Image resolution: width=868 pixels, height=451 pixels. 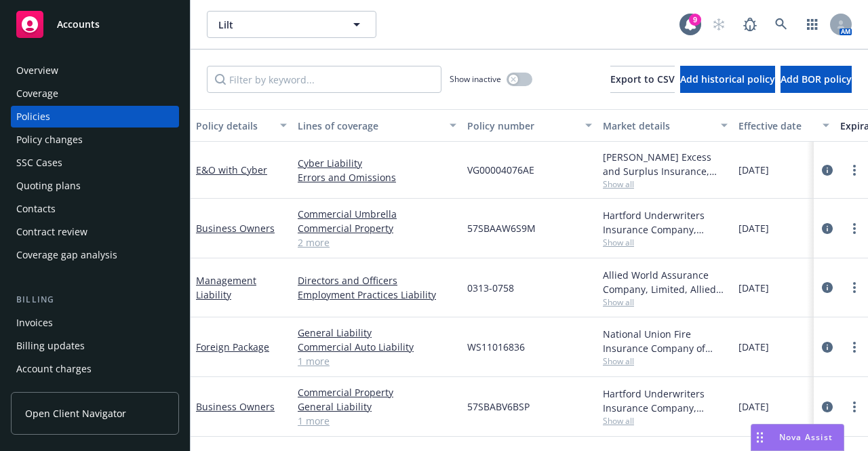 I want to click on a: Cyber Liability, so click(x=377, y=162).